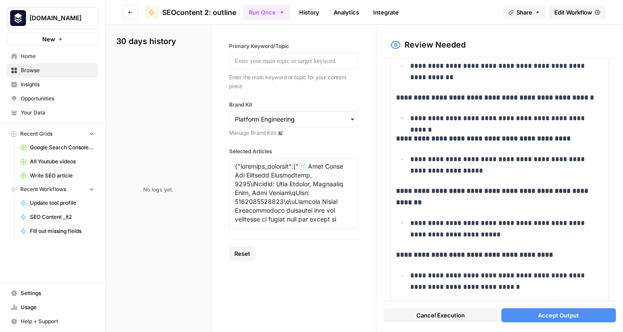 Image resolution: width=623 pixels, height=332 pixels. Describe the element at coordinates (242, 254) in the screenshot. I see `span: Reset` at that location.